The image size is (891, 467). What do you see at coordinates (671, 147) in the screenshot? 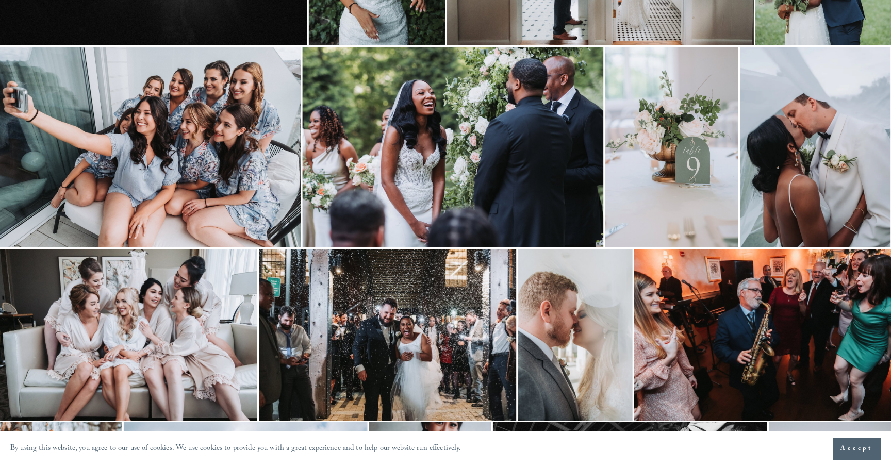
I see `img: Elegant table centerpiece with white and blush flowers in a copper vase, accompanying a teal tabl...` at bounding box center [671, 147].